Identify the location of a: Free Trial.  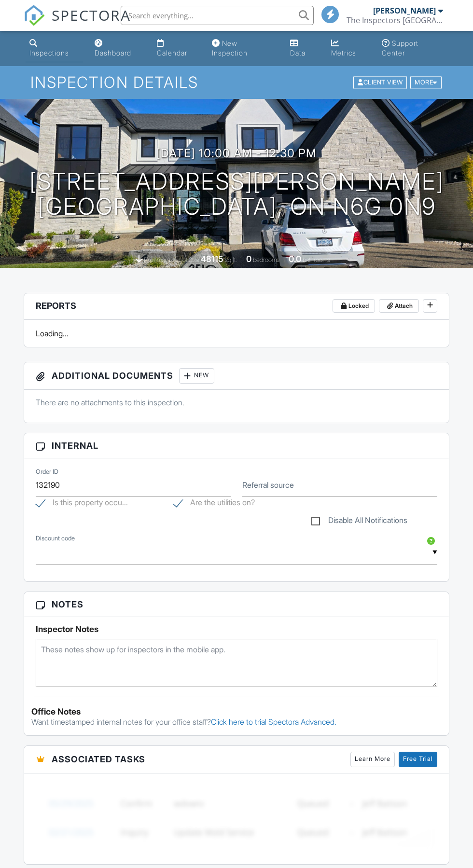
(418, 760).